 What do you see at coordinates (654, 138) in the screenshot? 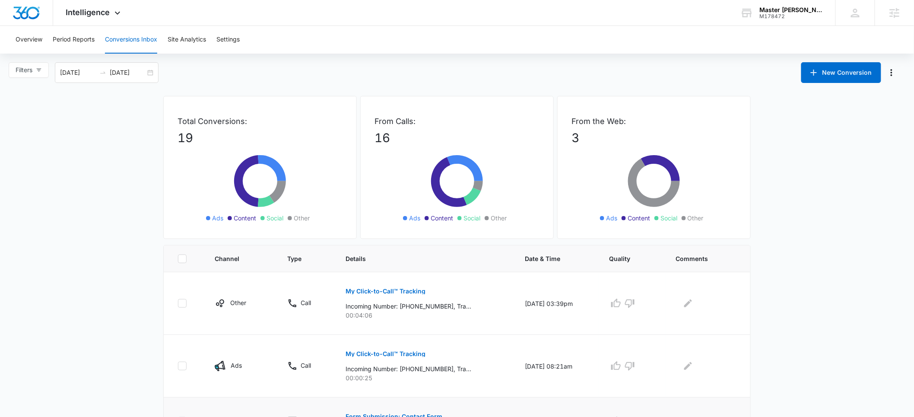
I see `p: 3` at bounding box center [654, 138].